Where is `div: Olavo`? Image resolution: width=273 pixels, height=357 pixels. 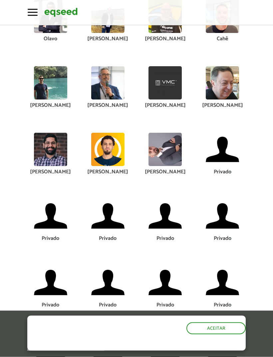 div: Olavo is located at coordinates (51, 39).